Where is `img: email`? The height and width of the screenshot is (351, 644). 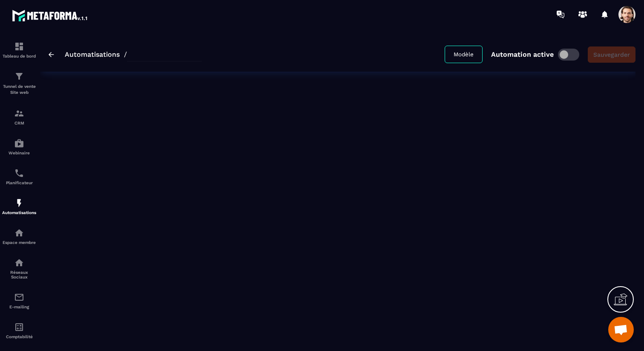
img: email is located at coordinates (19, 297).